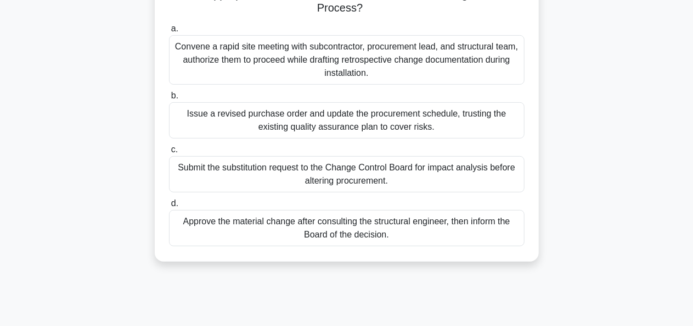 This screenshot has width=693, height=326. Describe the element at coordinates (347, 174) in the screenshot. I see `div: Submit the substitution request to the Change Control Board for impact analysis before altering p...` at that location.